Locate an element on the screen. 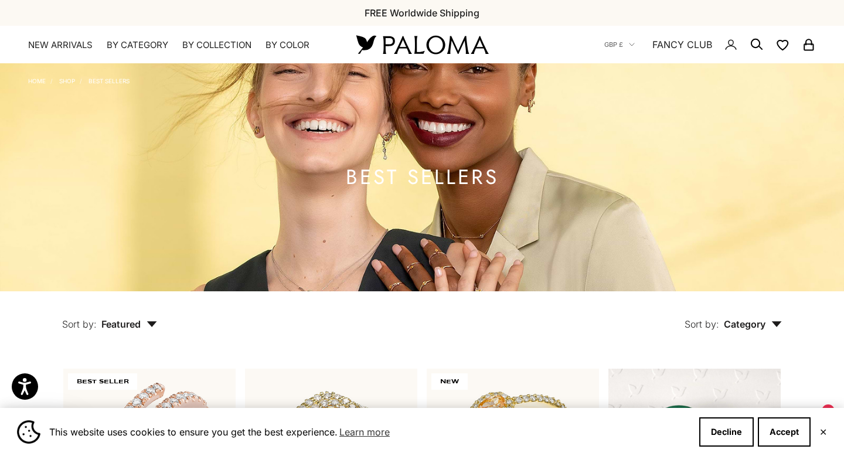 This screenshot has width=844, height=456. span: BEST SELLER is located at coordinates (103, 381).